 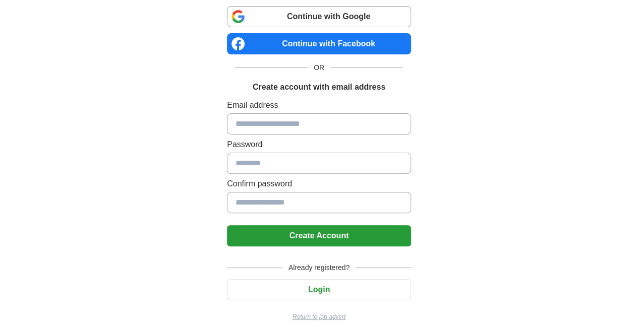 I want to click on a: Login, so click(x=319, y=290).